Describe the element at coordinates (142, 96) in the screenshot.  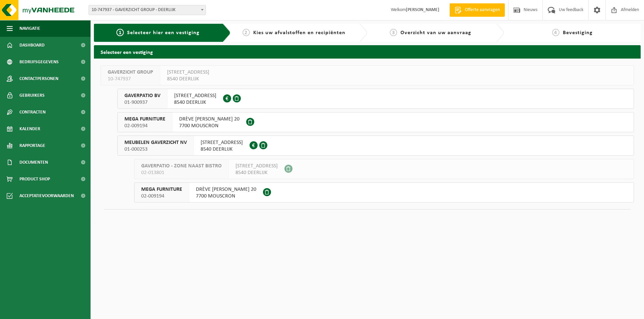
I see `span: GAVERPATIO BV` at that location.